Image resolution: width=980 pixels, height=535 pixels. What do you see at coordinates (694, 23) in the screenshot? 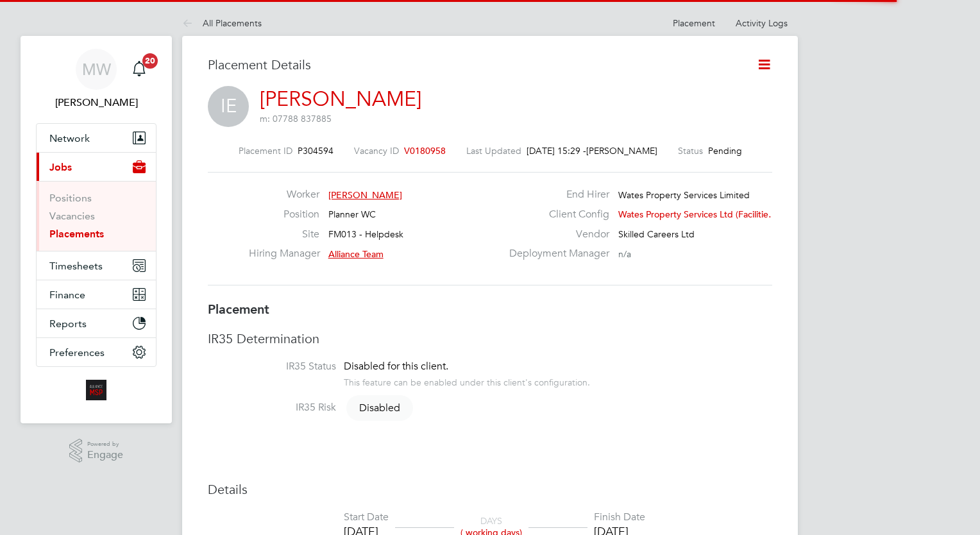
I see `a: Placement` at bounding box center [694, 23].